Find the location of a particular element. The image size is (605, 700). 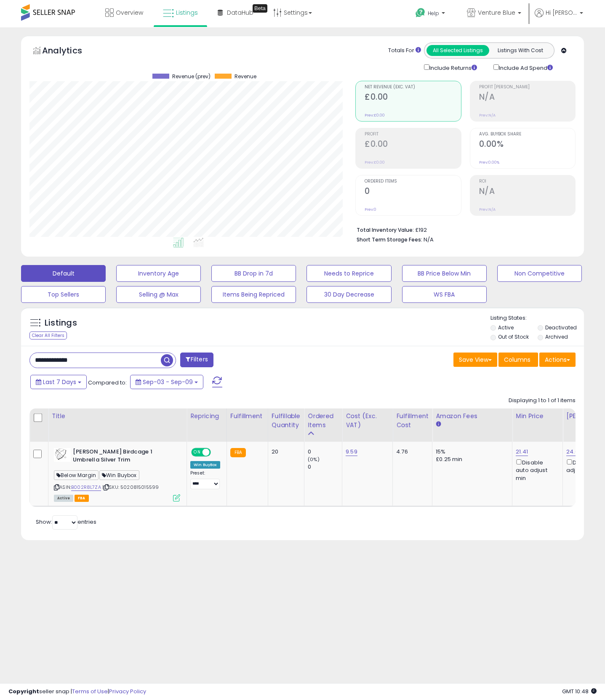

button: Inventory Age is located at coordinates (158, 273).